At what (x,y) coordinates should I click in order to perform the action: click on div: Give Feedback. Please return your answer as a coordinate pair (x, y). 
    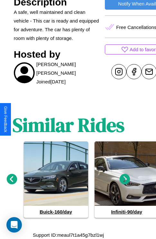
    Looking at the image, I should click on (5, 119).